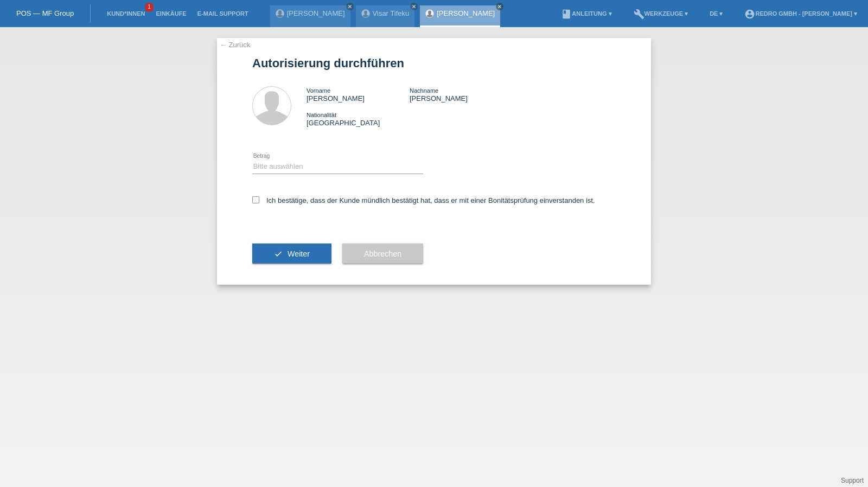 Image resolution: width=868 pixels, height=487 pixels. What do you see at coordinates (639, 14) in the screenshot?
I see `i: build` at bounding box center [639, 14].